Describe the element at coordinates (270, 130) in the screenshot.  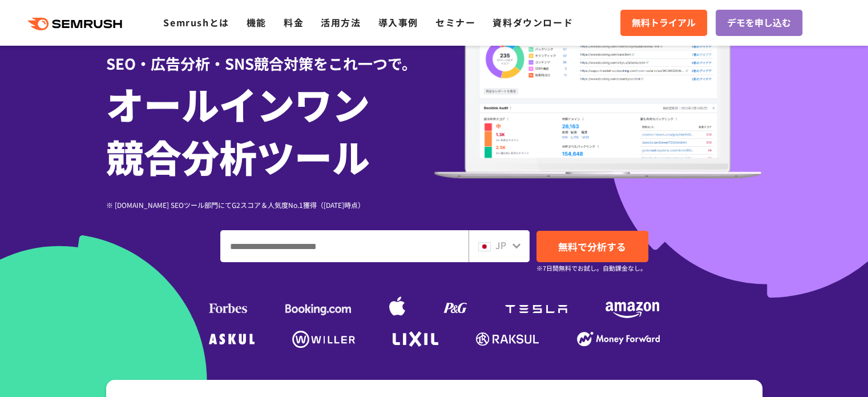
I see `h1: オールインワン 競合分析ツール` at that location.